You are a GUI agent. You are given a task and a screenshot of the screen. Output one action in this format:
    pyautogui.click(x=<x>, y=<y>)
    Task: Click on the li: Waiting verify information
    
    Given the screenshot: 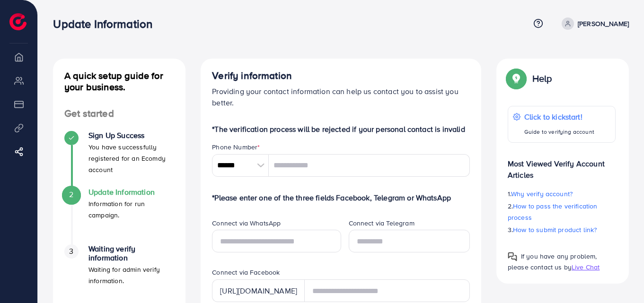 What is the action you would take?
    pyautogui.click(x=119, y=273)
    